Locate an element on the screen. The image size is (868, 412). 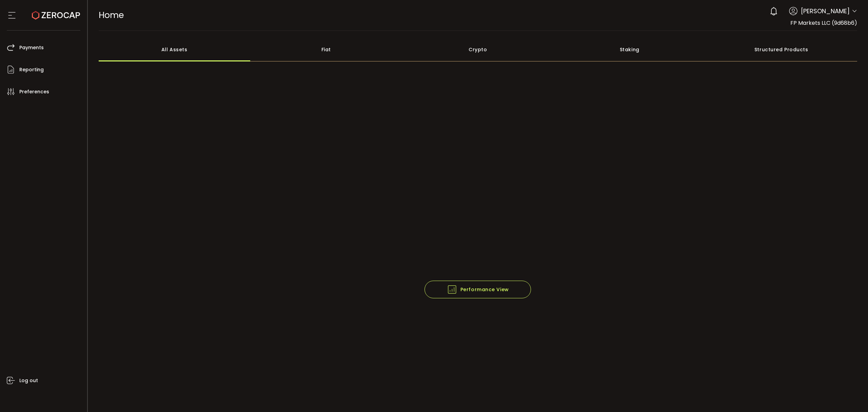
span: Payments is located at coordinates (31, 47).